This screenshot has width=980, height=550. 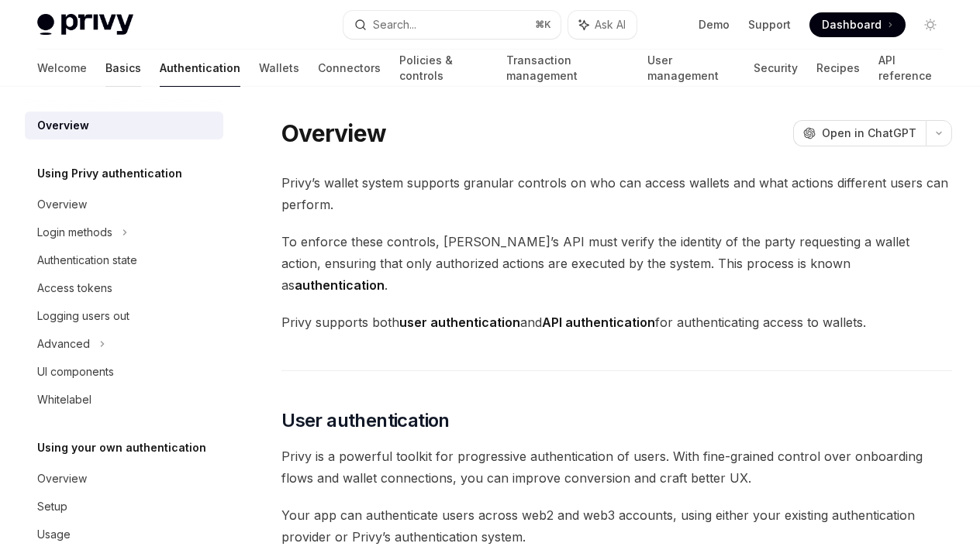 I want to click on span: Privy’s wallet system supports granular controls on who can access wallets and what actions diffe..., so click(x=616, y=194).